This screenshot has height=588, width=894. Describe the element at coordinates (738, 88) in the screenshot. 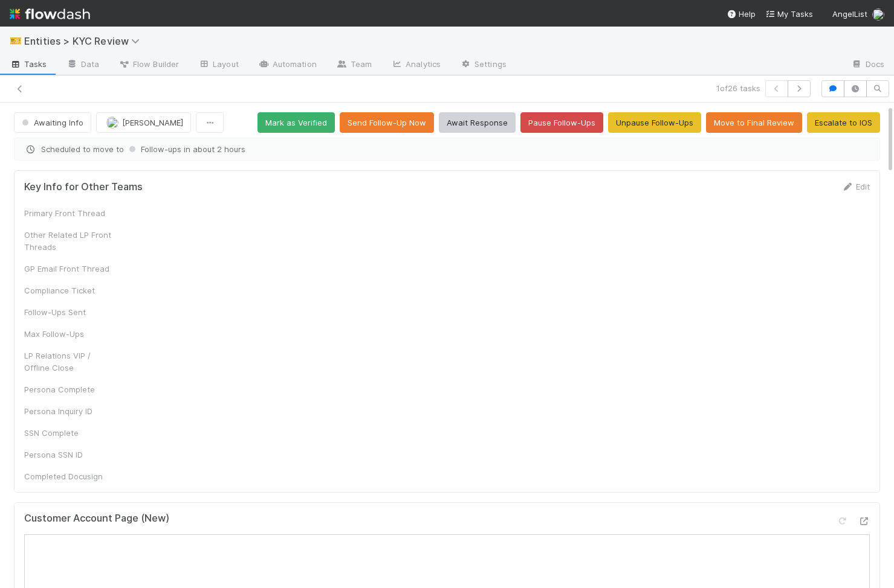

I see `span: 1 of 26 tasks` at that location.